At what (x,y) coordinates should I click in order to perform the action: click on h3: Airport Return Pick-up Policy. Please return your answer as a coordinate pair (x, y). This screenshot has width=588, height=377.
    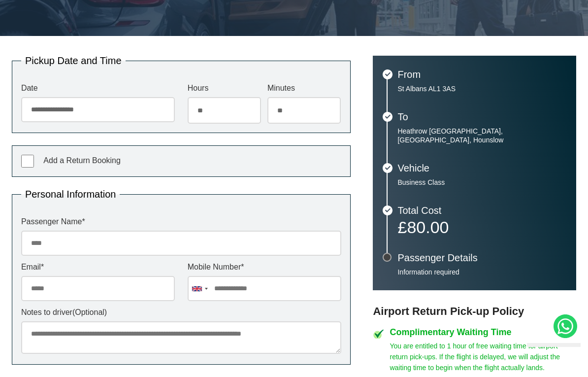
    Looking at the image, I should click on (474, 311).